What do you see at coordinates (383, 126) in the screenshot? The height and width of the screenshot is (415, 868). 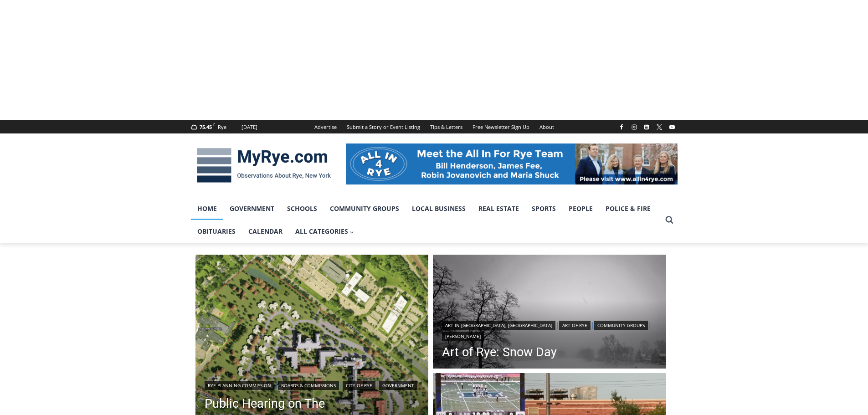 I see `a: Submit a Story or Event Listing` at bounding box center [383, 126].